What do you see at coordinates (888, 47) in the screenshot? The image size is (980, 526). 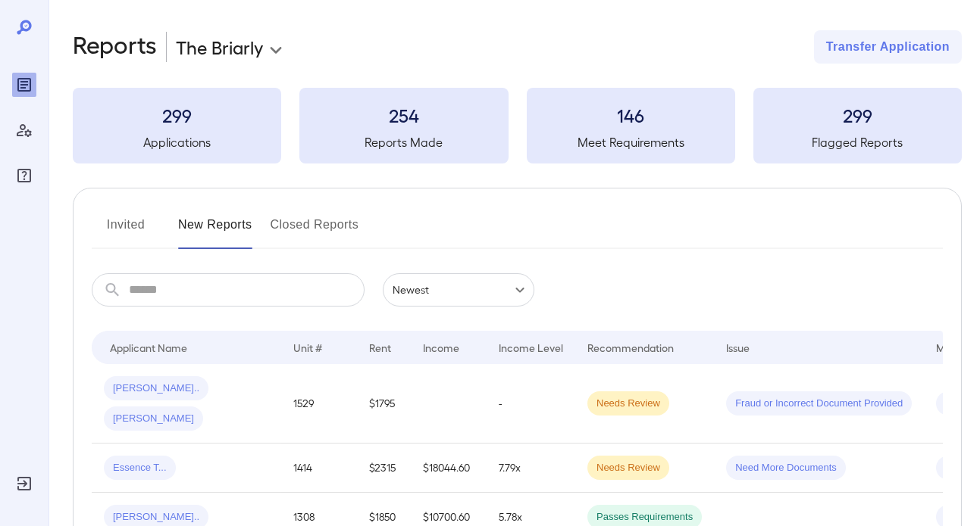 I see `button: Transfer Application` at bounding box center [888, 47].